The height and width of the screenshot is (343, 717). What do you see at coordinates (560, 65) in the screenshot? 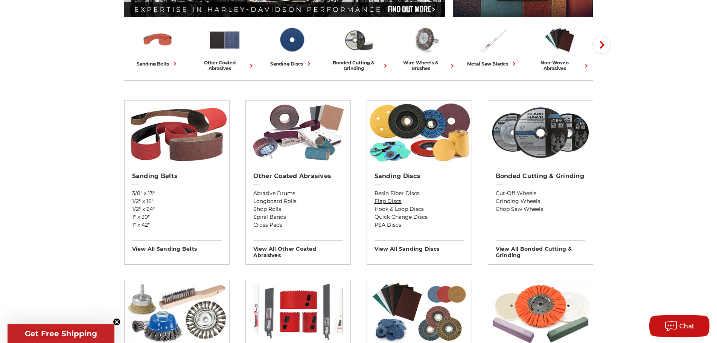
I see `div: non-woven abrasives` at bounding box center [560, 65].